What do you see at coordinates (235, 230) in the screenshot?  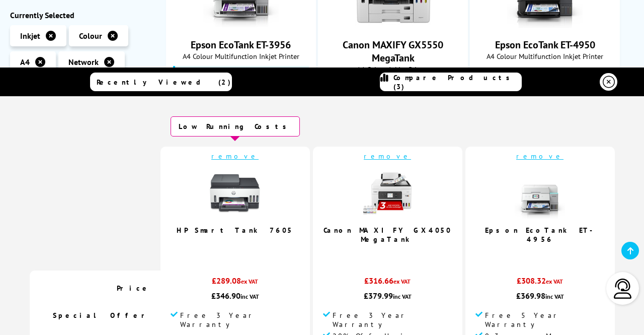 I see `a: HP Smart Tank 7605` at bounding box center [235, 230].